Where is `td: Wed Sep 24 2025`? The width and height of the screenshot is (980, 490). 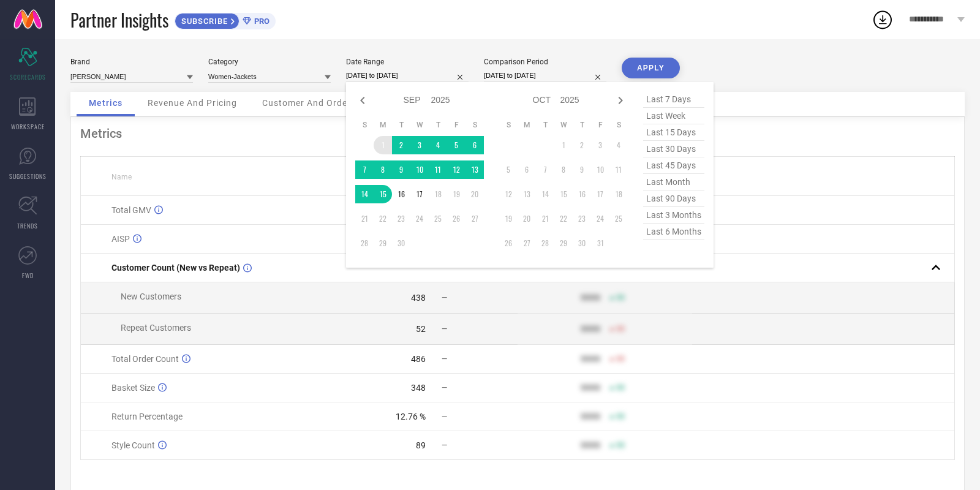 td: Wed Sep 24 2025 is located at coordinates (420, 219).